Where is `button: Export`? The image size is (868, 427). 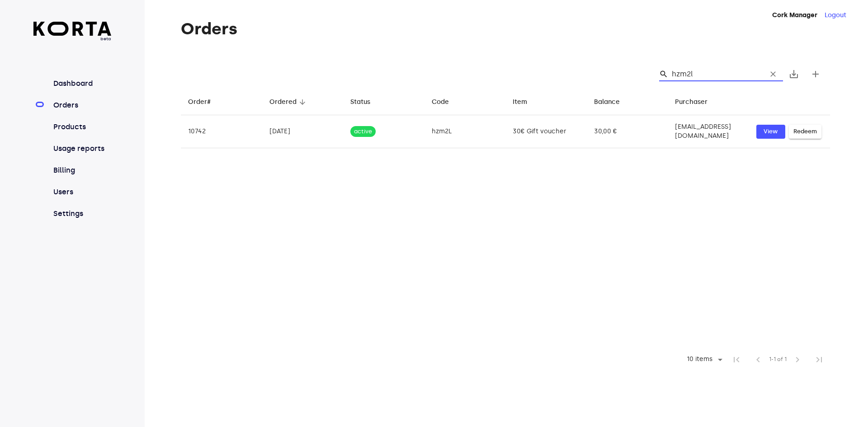
button: Export is located at coordinates (794, 74).